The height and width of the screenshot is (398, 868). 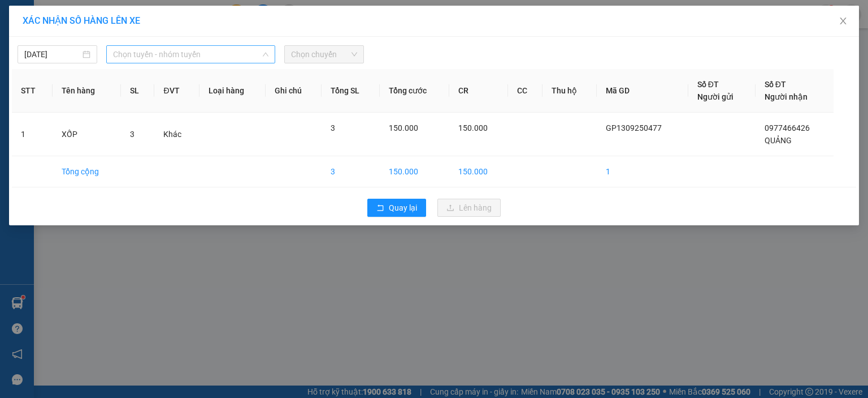 What do you see at coordinates (469, 208) in the screenshot?
I see `button: uploadLên hàng` at bounding box center [469, 208].